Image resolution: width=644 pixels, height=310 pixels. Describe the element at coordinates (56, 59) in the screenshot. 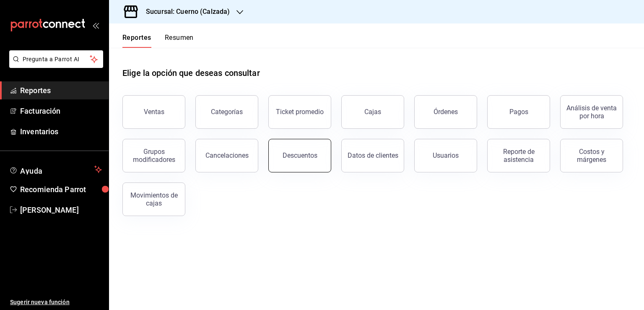

I see `button: Pregunta a Parrot AI` at that location.